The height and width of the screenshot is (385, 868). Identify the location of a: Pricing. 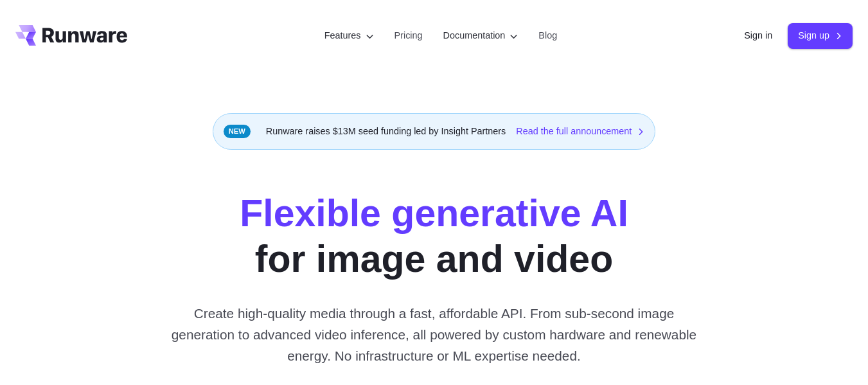
(409, 36).